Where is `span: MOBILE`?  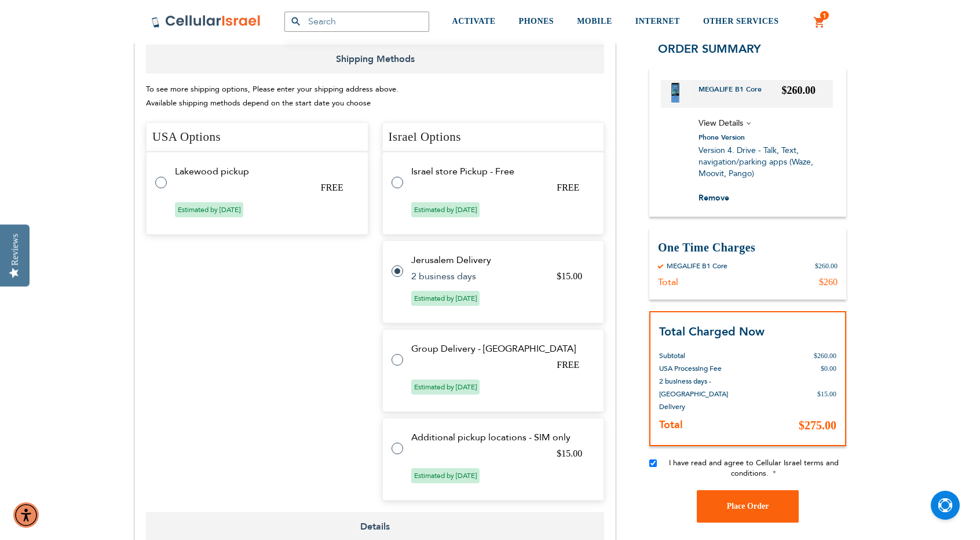
span: MOBILE is located at coordinates (595, 21).